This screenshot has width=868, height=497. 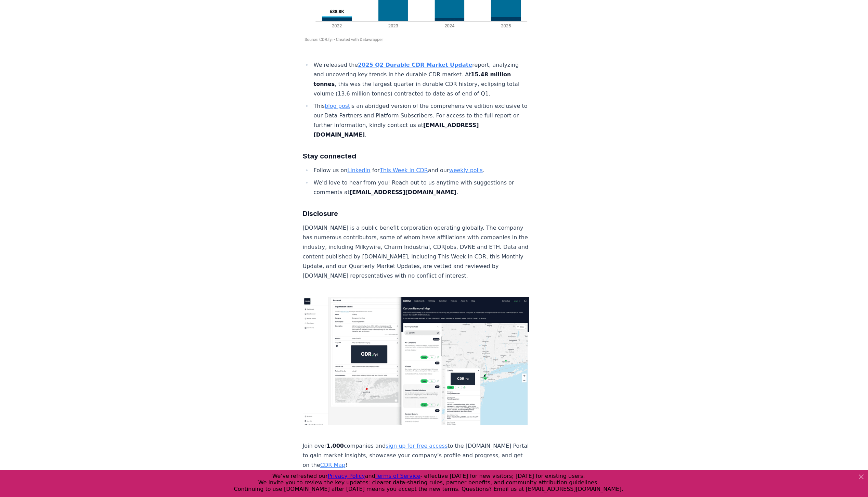 What do you see at coordinates (359, 170) in the screenshot?
I see `a: LinkedIn` at bounding box center [359, 170].